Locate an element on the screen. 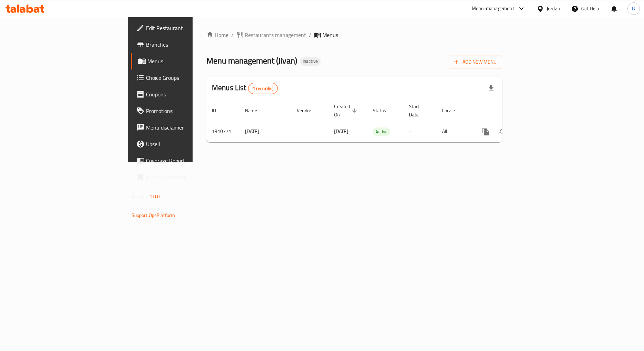 This screenshot has height=351, width=644. button: Add New Menu is located at coordinates (475, 62).